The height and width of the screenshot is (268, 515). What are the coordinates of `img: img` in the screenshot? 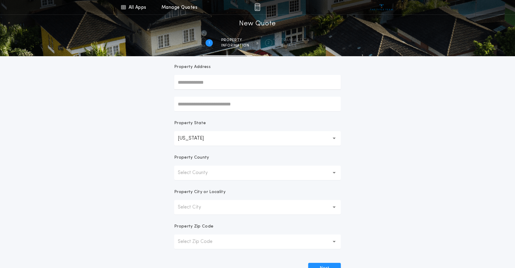 It's located at (257, 7).